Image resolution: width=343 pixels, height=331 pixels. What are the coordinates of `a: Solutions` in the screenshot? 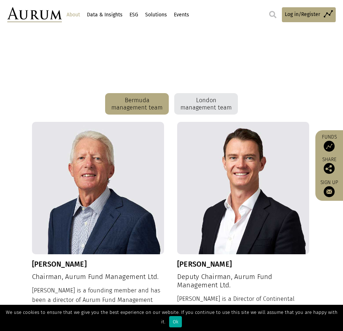 It's located at (156, 15).